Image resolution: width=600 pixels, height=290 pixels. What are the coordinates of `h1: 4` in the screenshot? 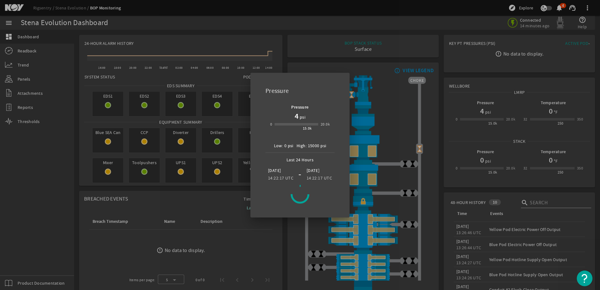 It's located at (297, 116).